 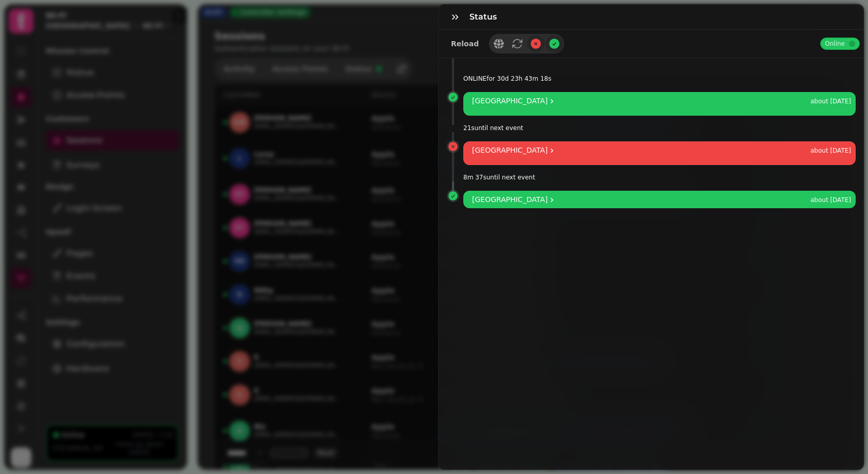 I want to click on span: Reload, so click(x=465, y=44).